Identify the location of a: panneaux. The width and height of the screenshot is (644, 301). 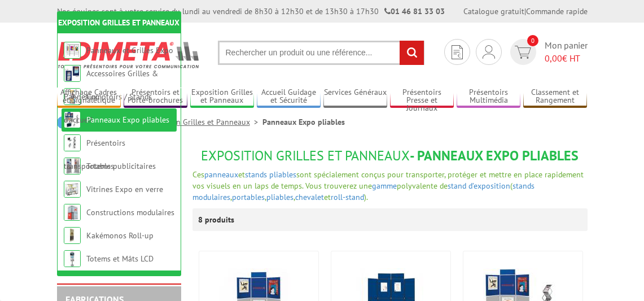
(221, 174).